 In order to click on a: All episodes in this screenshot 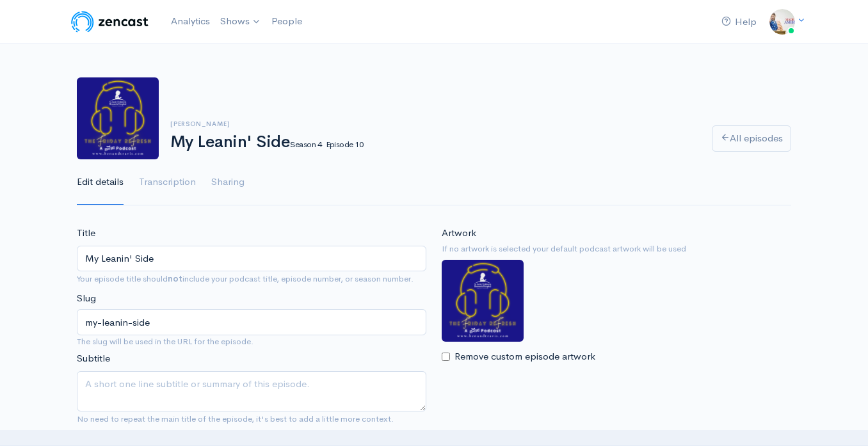, I will do `click(751, 138)`.